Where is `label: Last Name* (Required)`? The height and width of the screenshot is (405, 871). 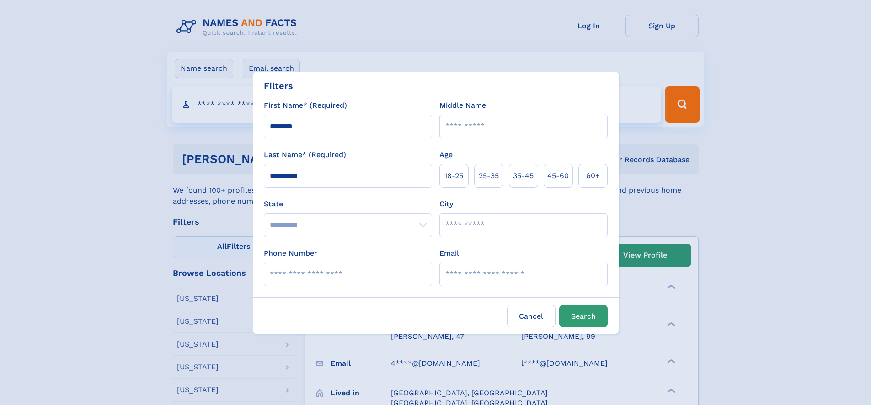 label: Last Name* (Required) is located at coordinates (305, 155).